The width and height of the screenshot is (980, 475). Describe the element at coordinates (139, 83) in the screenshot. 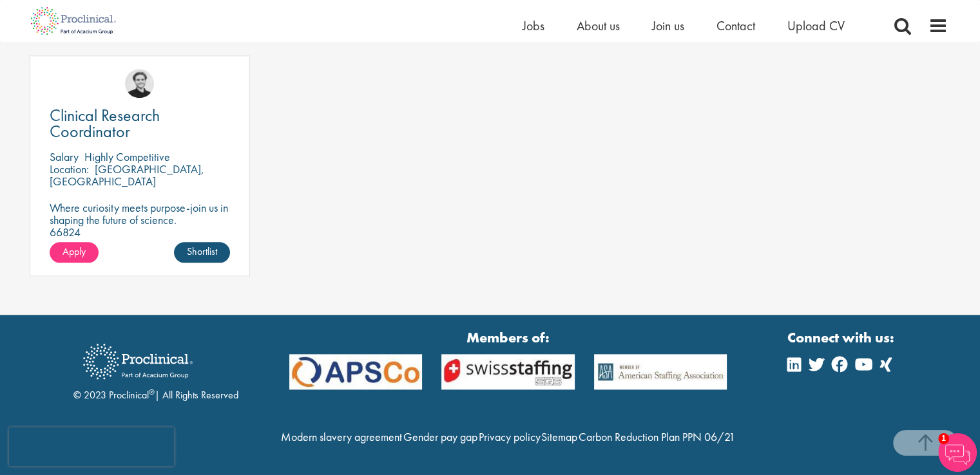

I see `img: Nico Kohlwes` at that location.